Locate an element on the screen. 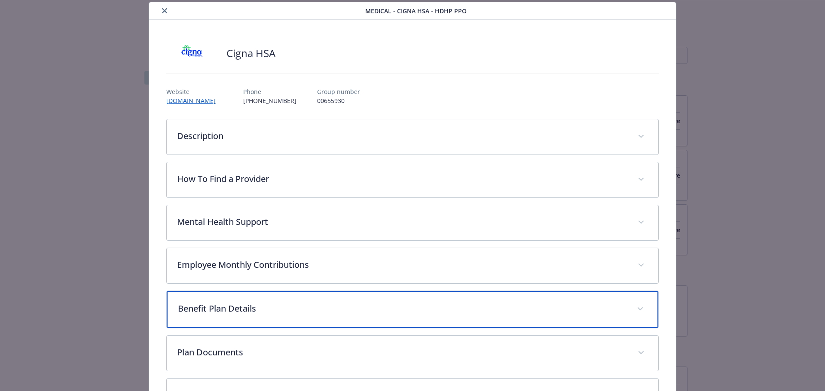  p: Group number is located at coordinates (339, 92).